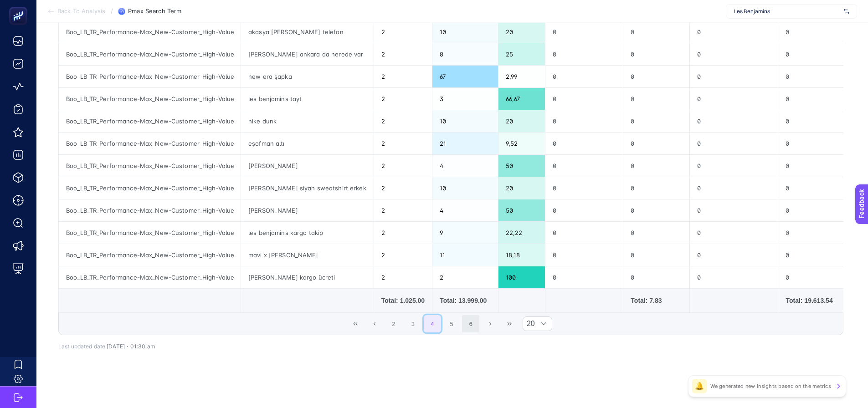 This screenshot has height=408, width=868. Describe the element at coordinates (465, 55) in the screenshot. I see `div: 8` at that location.